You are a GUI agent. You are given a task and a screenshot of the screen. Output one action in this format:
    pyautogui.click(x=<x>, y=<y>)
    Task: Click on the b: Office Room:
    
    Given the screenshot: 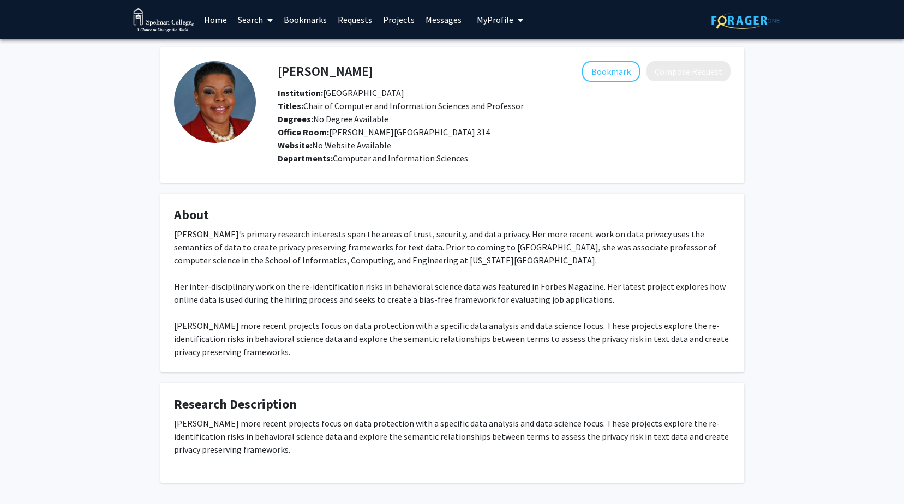 What is the action you would take?
    pyautogui.click(x=303, y=132)
    